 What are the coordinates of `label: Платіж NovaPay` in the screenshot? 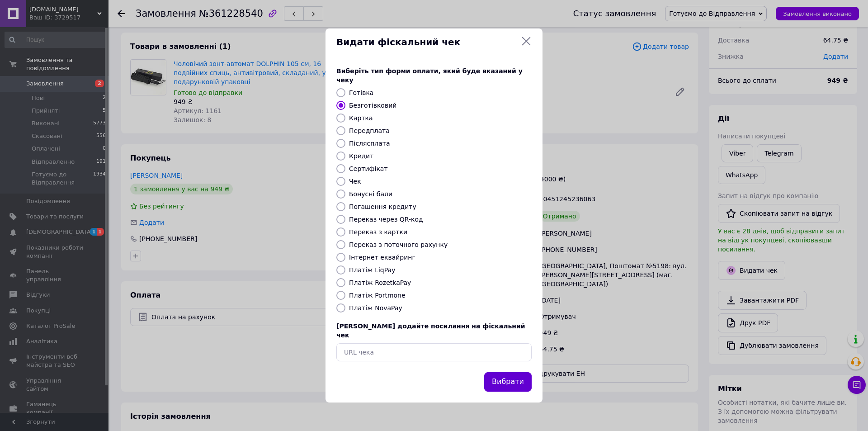 It's located at (376, 308).